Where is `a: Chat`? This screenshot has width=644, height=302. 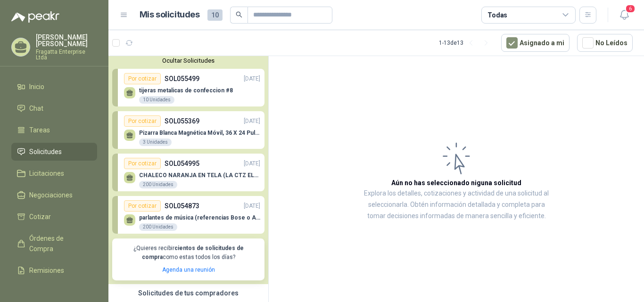
a: Chat is located at coordinates (54, 108).